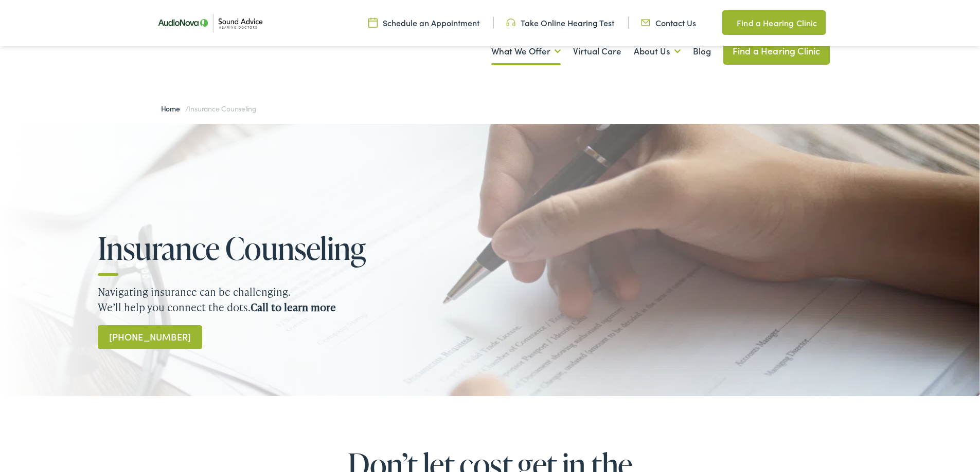 The height and width of the screenshot is (472, 980). Describe the element at coordinates (597, 52) in the screenshot. I see `a: Virtual Care` at that location.